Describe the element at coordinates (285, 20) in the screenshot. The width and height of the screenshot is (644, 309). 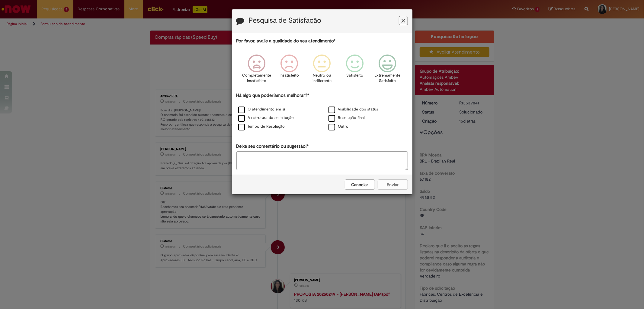
I see `label: Pesquisa de Satisfação` at that location.